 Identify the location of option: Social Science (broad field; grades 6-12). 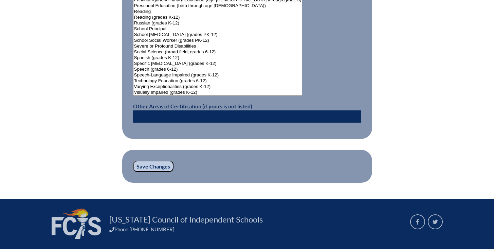
(218, 52).